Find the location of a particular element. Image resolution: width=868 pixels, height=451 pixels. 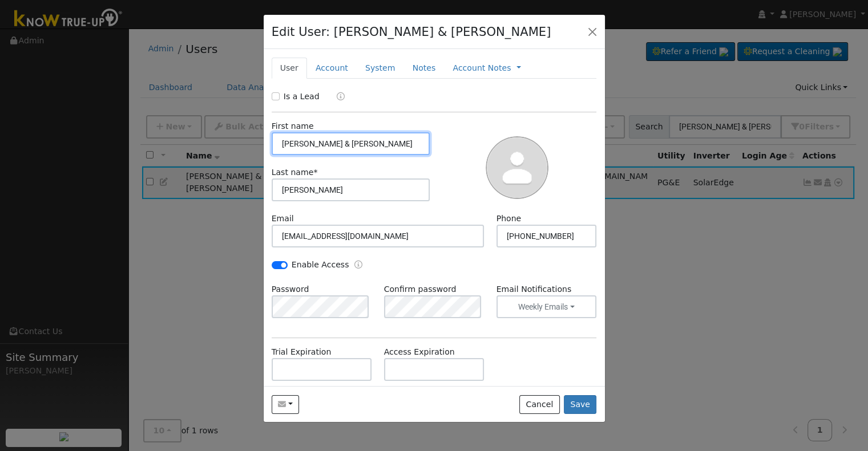

a: Account Notes is located at coordinates (482, 68).